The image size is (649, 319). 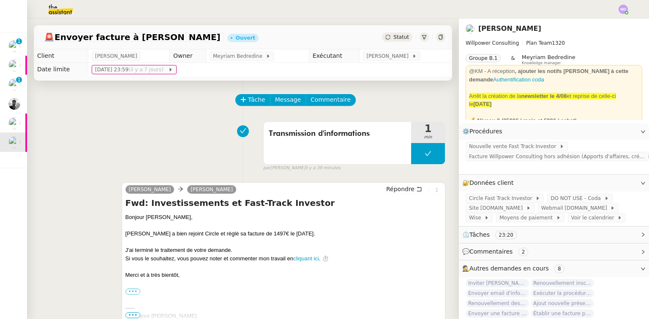 What do you see at coordinates (541, 63) in the screenshot?
I see `span: Knowledge manager` at bounding box center [541, 63].